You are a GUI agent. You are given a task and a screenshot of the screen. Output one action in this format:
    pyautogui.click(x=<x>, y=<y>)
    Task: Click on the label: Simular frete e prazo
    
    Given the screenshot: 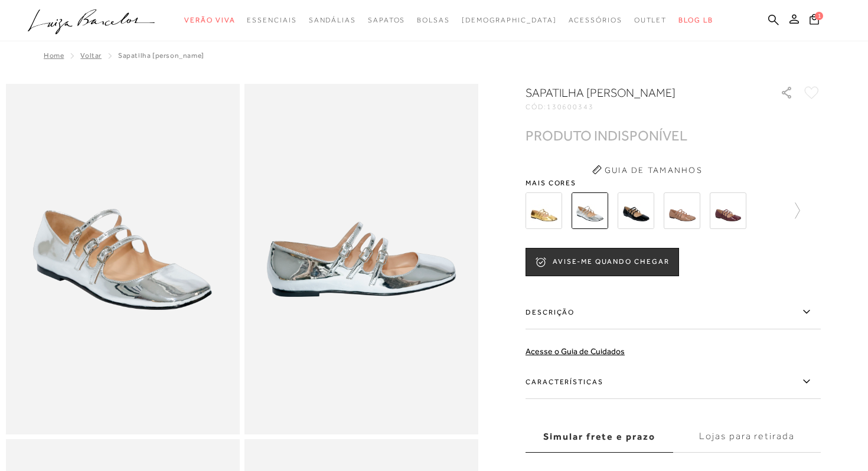 What is the action you would take?
    pyautogui.click(x=599, y=437)
    